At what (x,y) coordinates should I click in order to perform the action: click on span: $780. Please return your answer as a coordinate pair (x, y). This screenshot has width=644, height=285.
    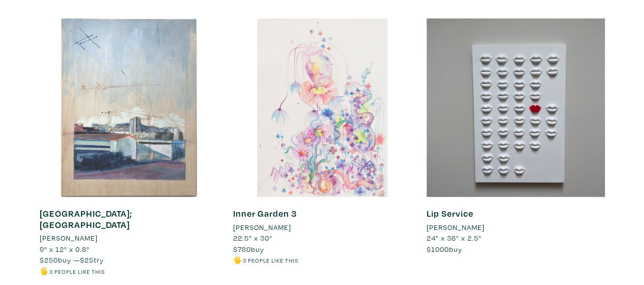
    Looking at the image, I should click on (242, 249).